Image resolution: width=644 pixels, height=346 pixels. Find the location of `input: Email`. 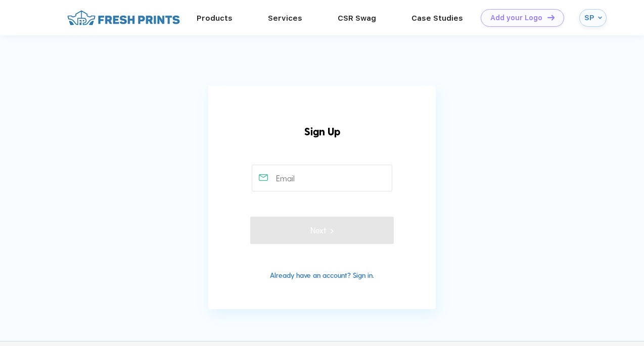

input: Email is located at coordinates (322, 178).